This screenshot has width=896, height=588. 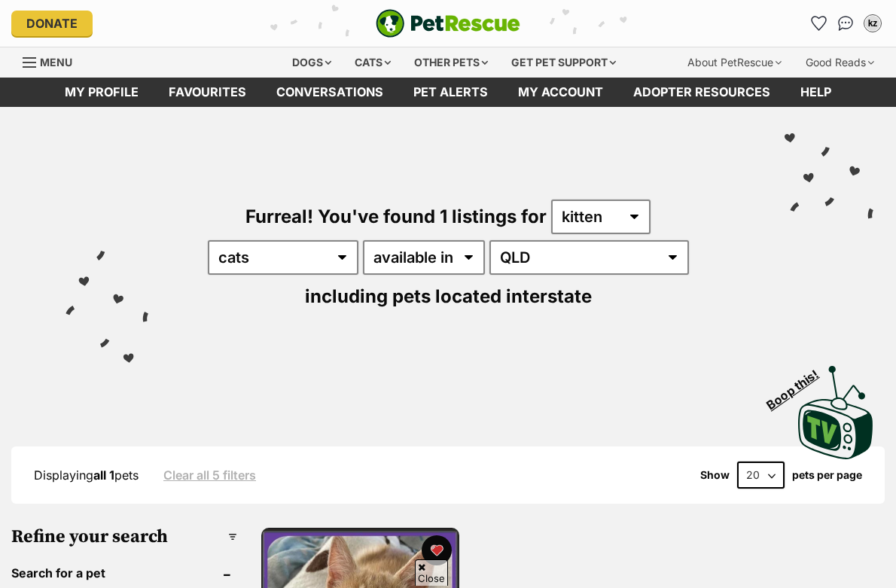 I want to click on div: About PetRescue, so click(x=734, y=63).